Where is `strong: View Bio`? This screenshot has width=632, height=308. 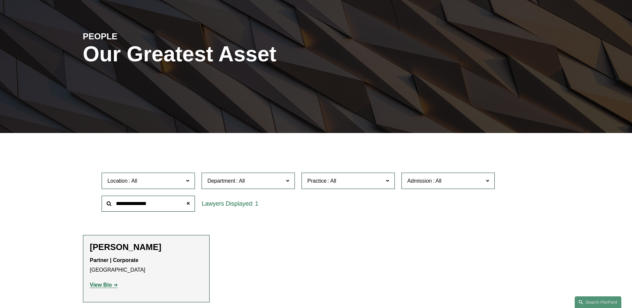 strong: View Bio is located at coordinates (101, 284).